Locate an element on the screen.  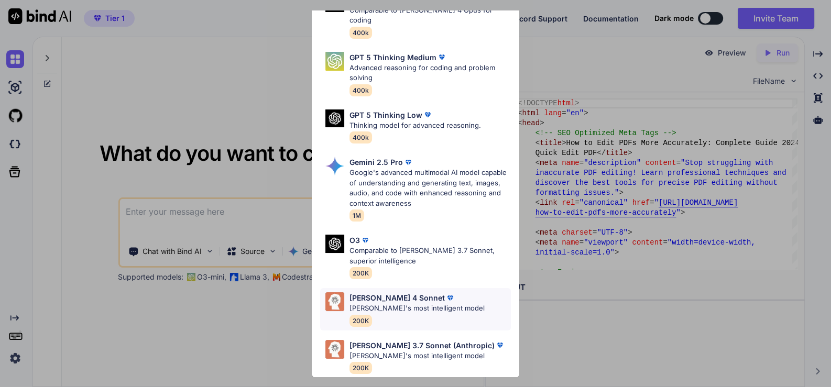
p: GPT 5 Thinking Low is located at coordinates (386, 115).